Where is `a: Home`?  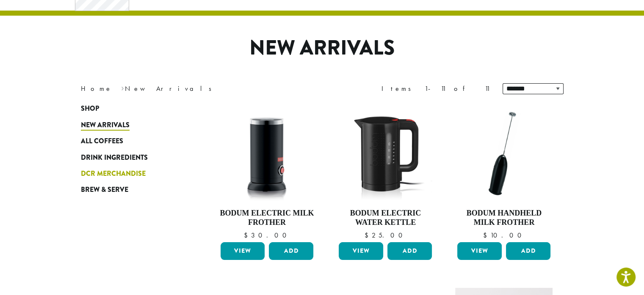 a: Home is located at coordinates (96, 88).